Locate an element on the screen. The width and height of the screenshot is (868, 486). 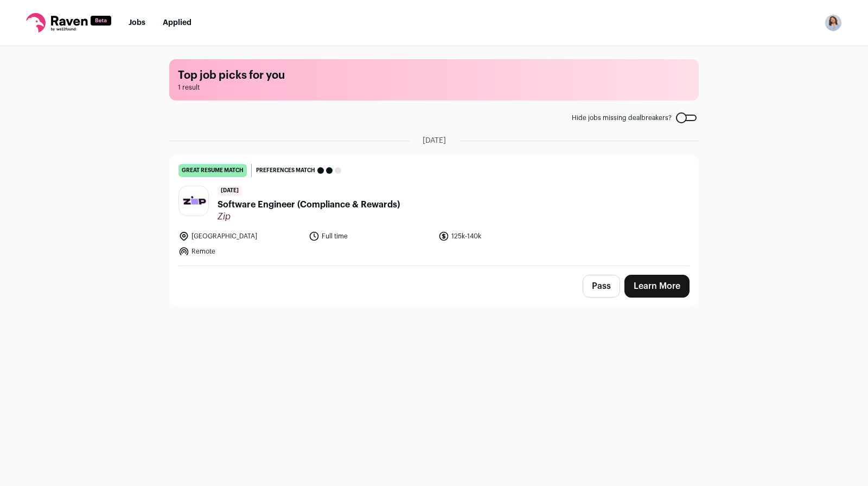
span: Hide jobs missing dealbreakers? is located at coordinates (621, 117).